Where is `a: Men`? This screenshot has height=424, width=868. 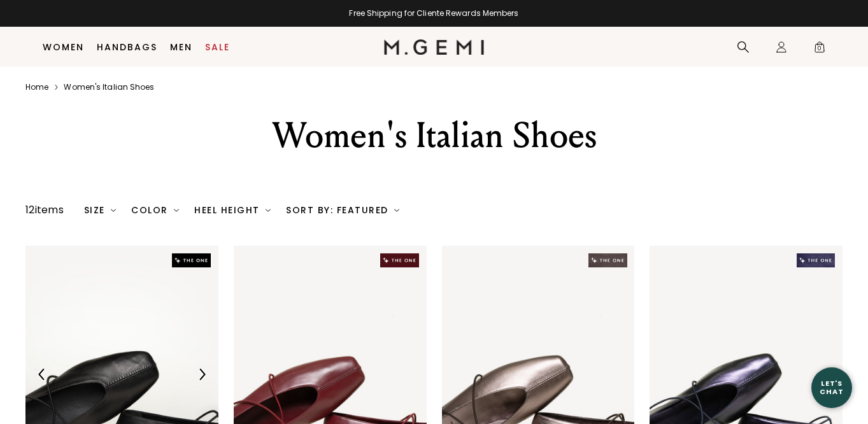
a: Men is located at coordinates (181, 47).